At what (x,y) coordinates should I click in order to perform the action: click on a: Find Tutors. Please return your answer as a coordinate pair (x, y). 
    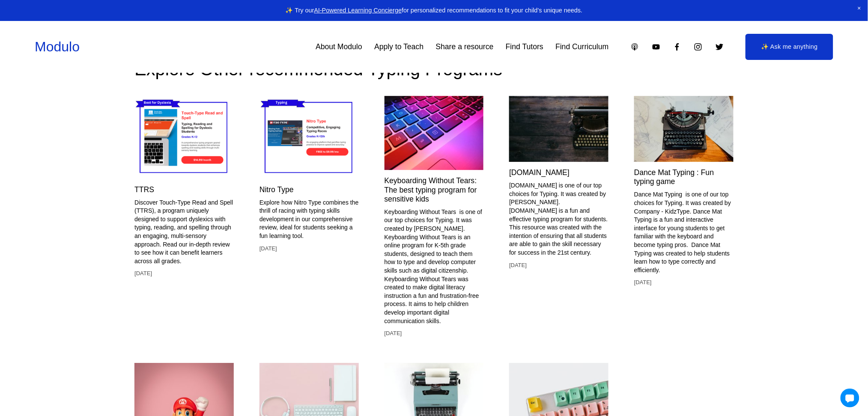
    Looking at the image, I should click on (525, 46).